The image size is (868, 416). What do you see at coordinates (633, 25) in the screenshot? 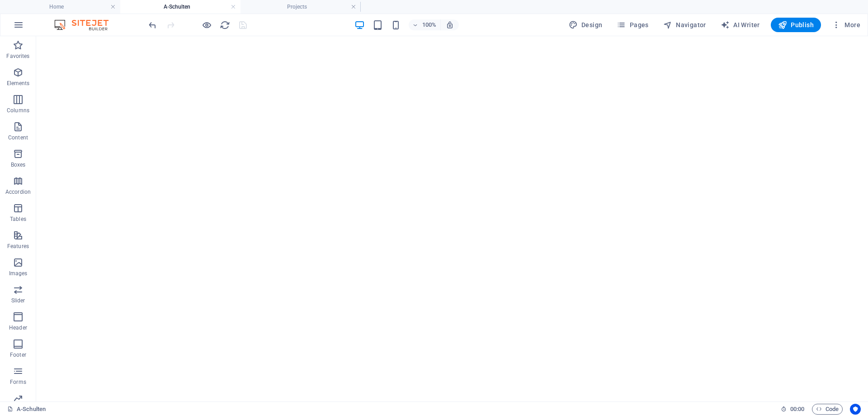
I see `button: Pages` at bounding box center [633, 25].